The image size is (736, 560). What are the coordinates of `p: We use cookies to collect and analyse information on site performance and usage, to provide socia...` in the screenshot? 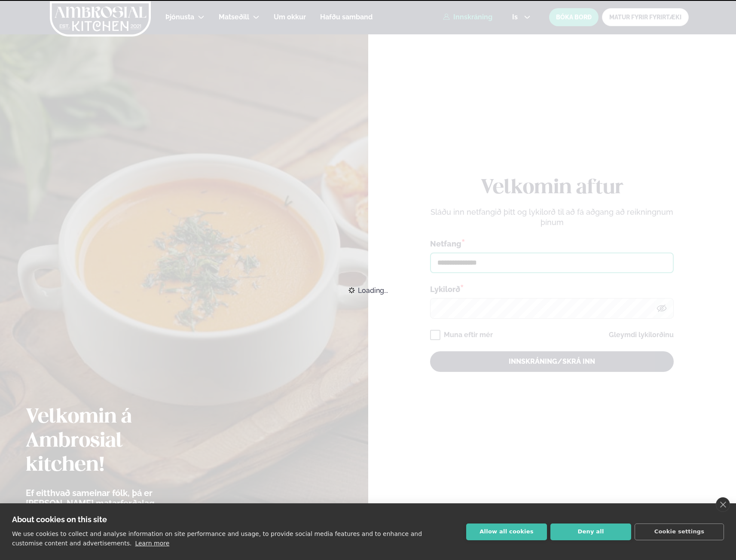 It's located at (217, 538).